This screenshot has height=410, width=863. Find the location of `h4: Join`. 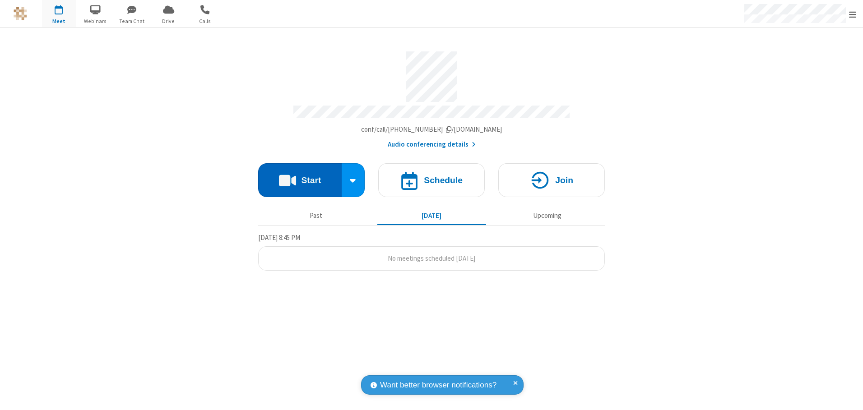

h4: Join is located at coordinates (564, 180).